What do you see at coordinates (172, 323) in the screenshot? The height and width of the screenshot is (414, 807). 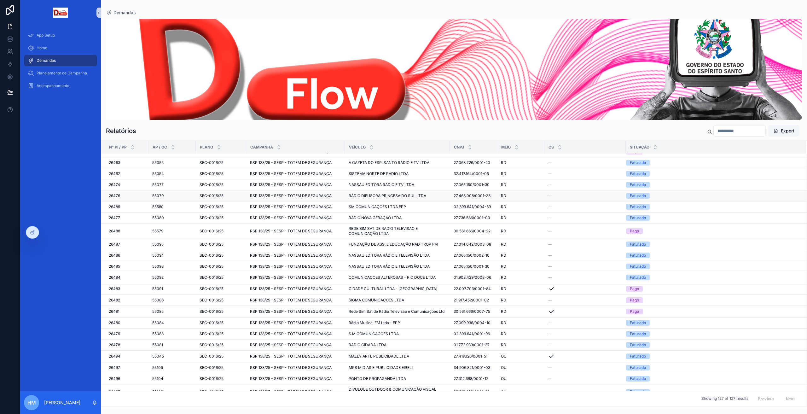 I see `a: 55084` at bounding box center [172, 323].